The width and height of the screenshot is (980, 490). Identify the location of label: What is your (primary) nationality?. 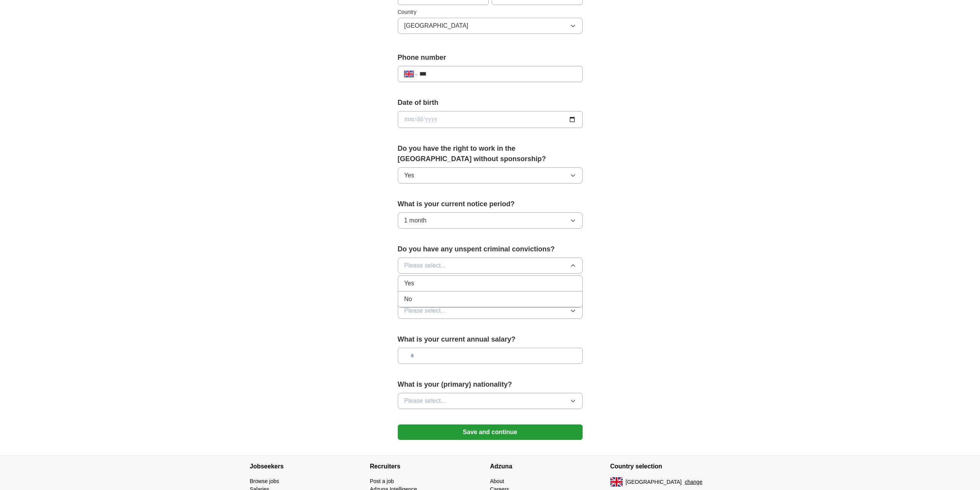
(490, 385).